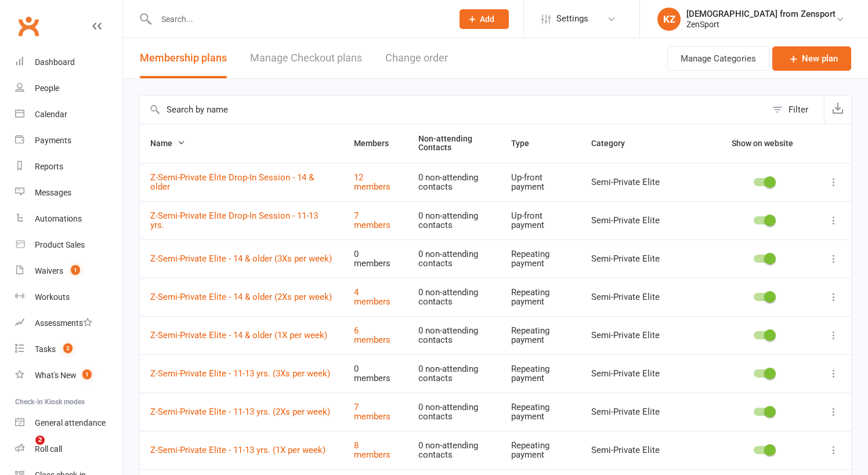 The image size is (868, 475). Describe the element at coordinates (572, 19) in the screenshot. I see `span: Settings` at that location.